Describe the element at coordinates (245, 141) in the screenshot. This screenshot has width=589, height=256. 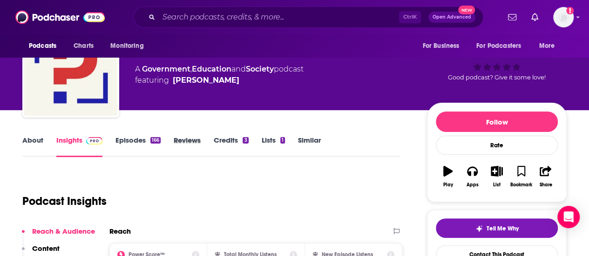
I see `div: 3` at that location.